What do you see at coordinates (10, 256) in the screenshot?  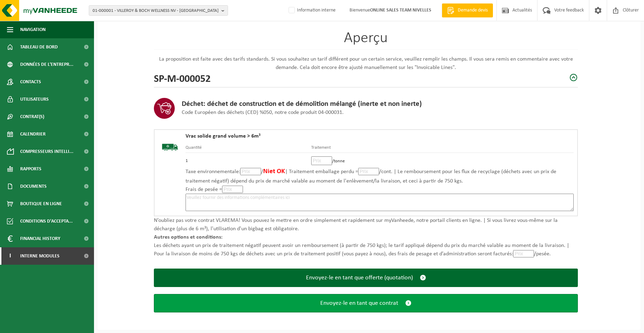 I see `span: I` at bounding box center [10, 256].